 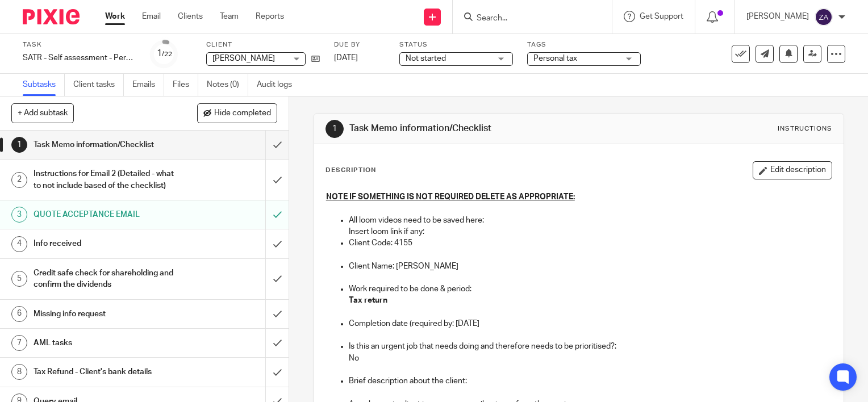 What do you see at coordinates (107, 372) in the screenshot?
I see `h1: Tax Refund - Client's bank details` at bounding box center [107, 372].